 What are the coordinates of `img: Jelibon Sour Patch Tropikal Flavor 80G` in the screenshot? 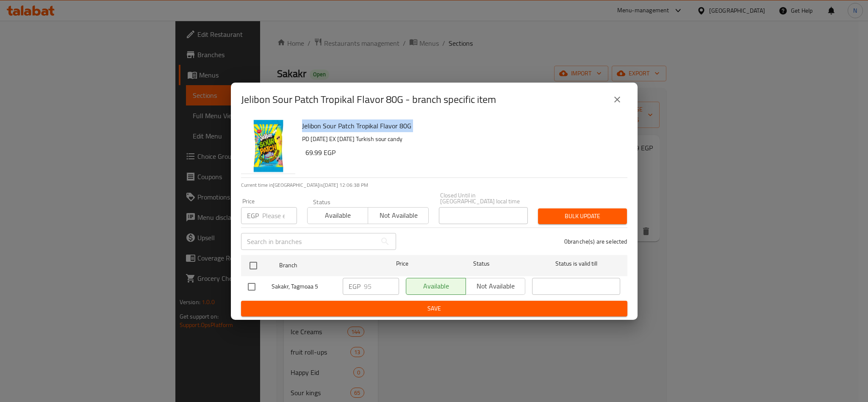 It's located at (268, 147).